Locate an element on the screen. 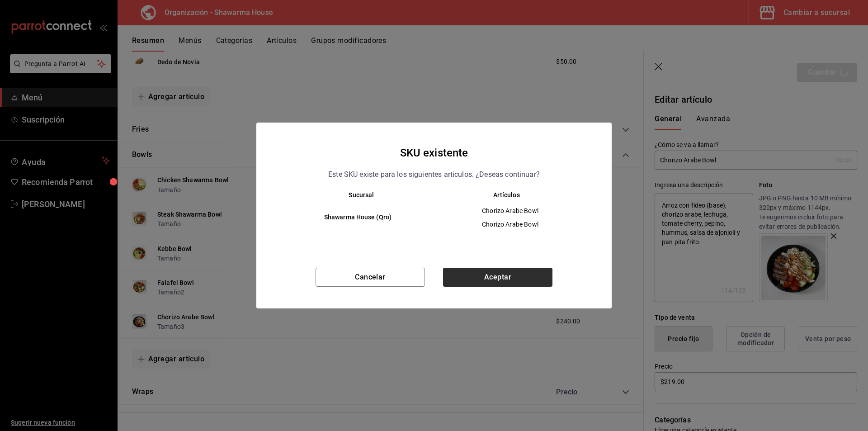  th: Sucursal is located at coordinates (354, 195).